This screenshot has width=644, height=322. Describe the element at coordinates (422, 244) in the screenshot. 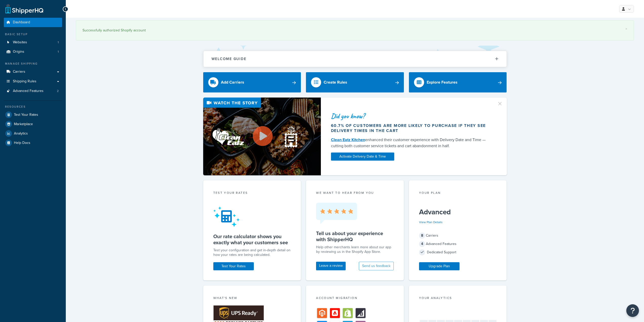

I see `span: 4` at that location.